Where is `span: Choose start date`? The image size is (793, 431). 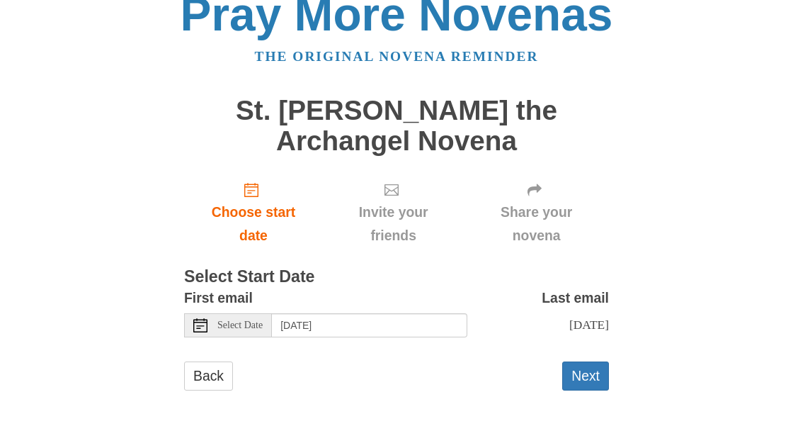
span: Choose start date is located at coordinates (254, 224).